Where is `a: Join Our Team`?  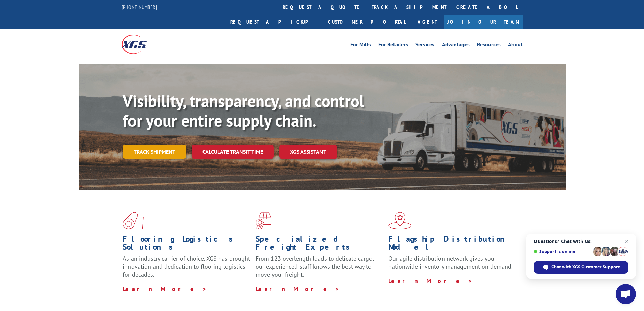
a: Join Our Team is located at coordinates (483, 22).